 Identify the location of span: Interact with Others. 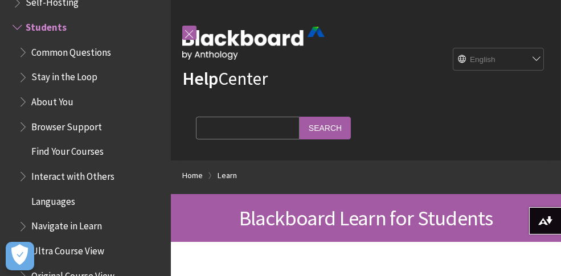
(73, 174).